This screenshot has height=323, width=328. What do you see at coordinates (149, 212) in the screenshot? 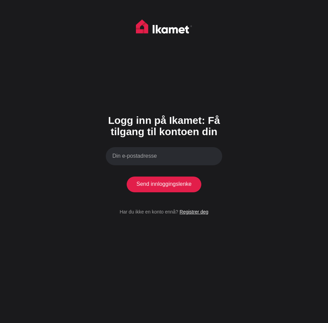
I see `font: Har du ikke en konto ennå?` at bounding box center [149, 212].